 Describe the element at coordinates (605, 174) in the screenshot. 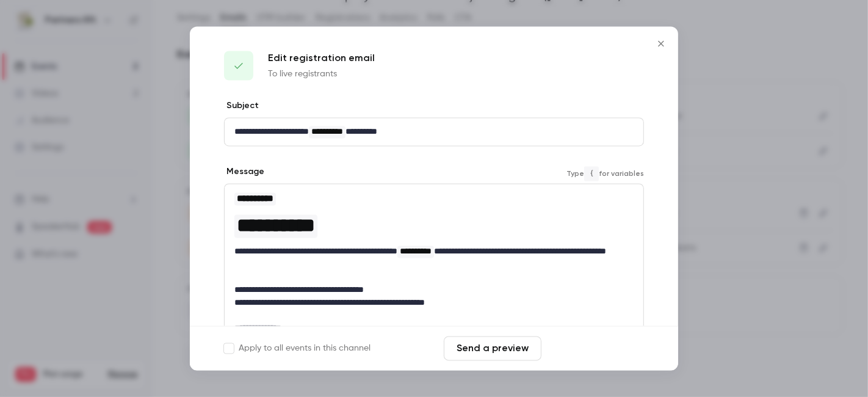

I see `span: Type for variables` at that location.